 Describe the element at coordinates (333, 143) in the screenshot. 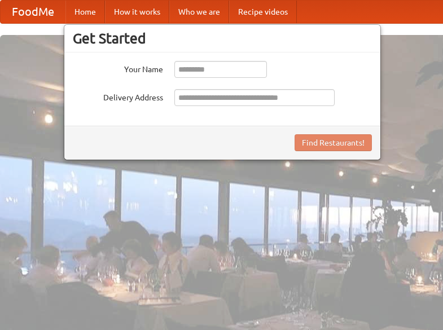

I see `button: Find Restaurants!` at that location.